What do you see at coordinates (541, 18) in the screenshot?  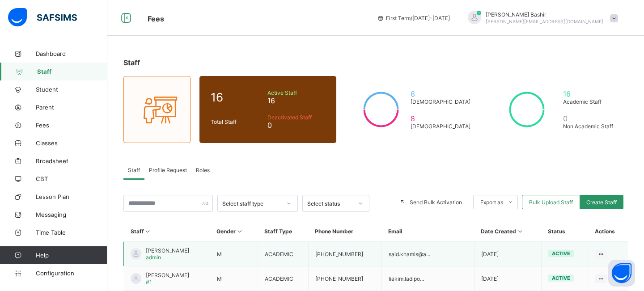 I see `div: HamidBashir` at bounding box center [541, 18].